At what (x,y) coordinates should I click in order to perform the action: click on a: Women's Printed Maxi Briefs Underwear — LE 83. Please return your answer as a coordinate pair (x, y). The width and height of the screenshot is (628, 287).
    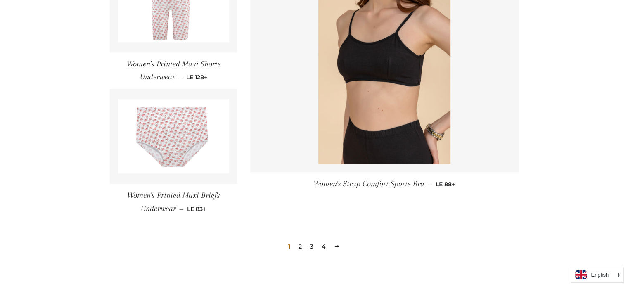
    Looking at the image, I should click on (174, 202).